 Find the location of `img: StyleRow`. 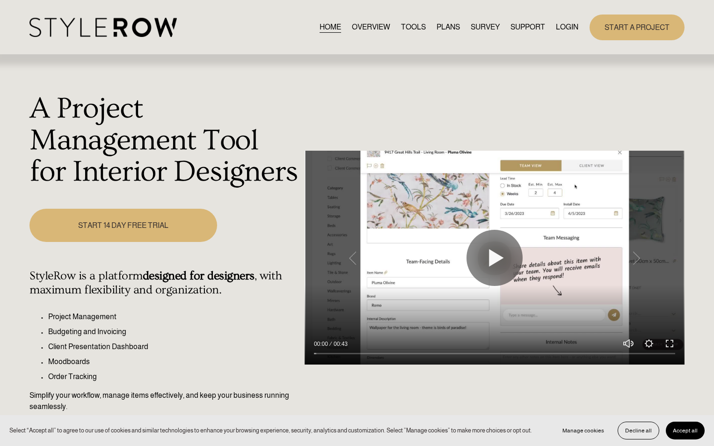

img: StyleRow is located at coordinates (103, 27).